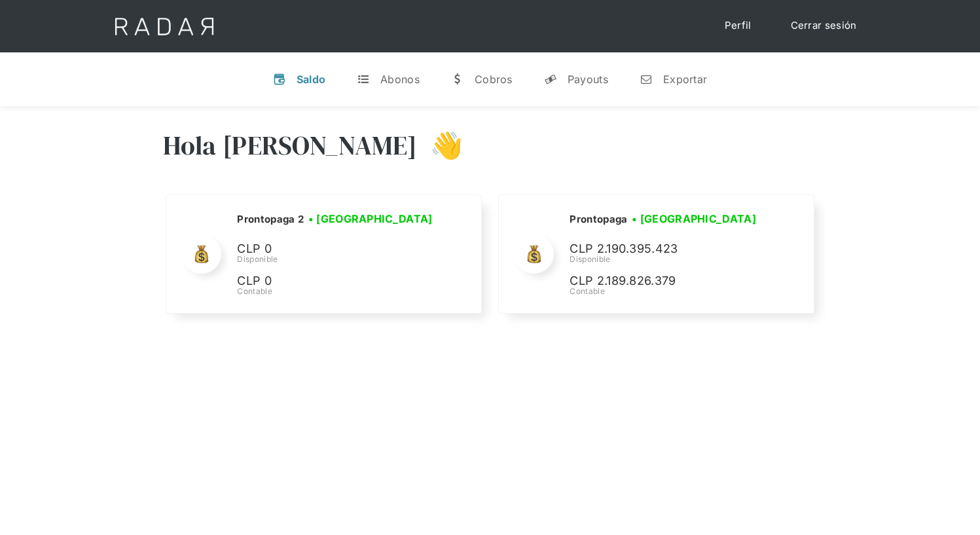 This screenshot has height=535, width=980. I want to click on a: Cerrar sesión, so click(824, 25).